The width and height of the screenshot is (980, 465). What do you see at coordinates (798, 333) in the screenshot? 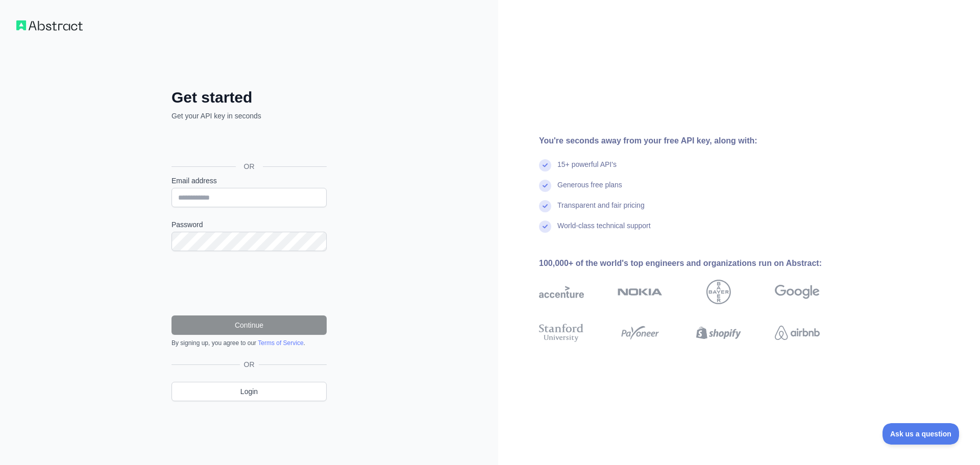
I see `img: airbnb` at bounding box center [798, 333].